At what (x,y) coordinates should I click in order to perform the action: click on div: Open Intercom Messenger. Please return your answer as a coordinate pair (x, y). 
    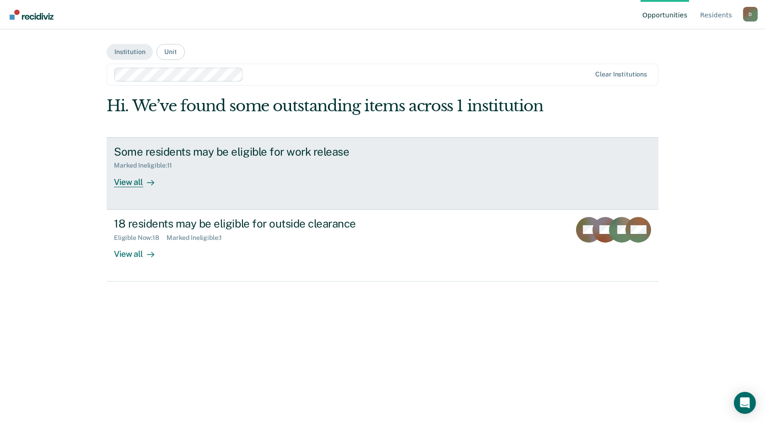
    Looking at the image, I should click on (745, 403).